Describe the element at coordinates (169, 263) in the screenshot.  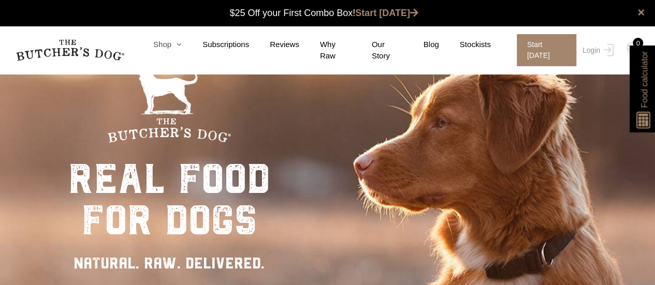
I see `div: NATURAL. RAW. DELIVERED.` at that location.